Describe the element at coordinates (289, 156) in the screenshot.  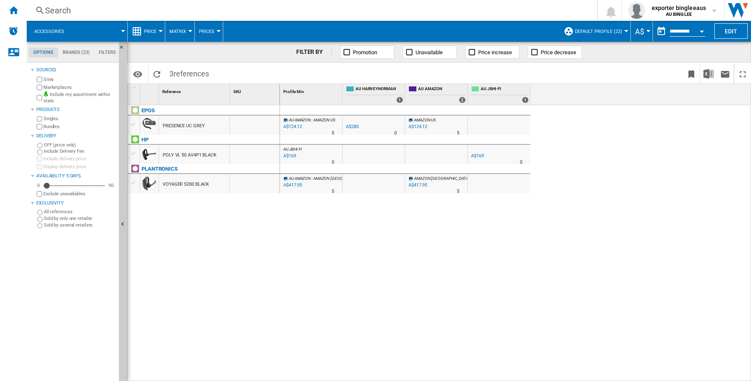
I see `div: Last updated : Monday, 8 September 2025 03:07` at that location.